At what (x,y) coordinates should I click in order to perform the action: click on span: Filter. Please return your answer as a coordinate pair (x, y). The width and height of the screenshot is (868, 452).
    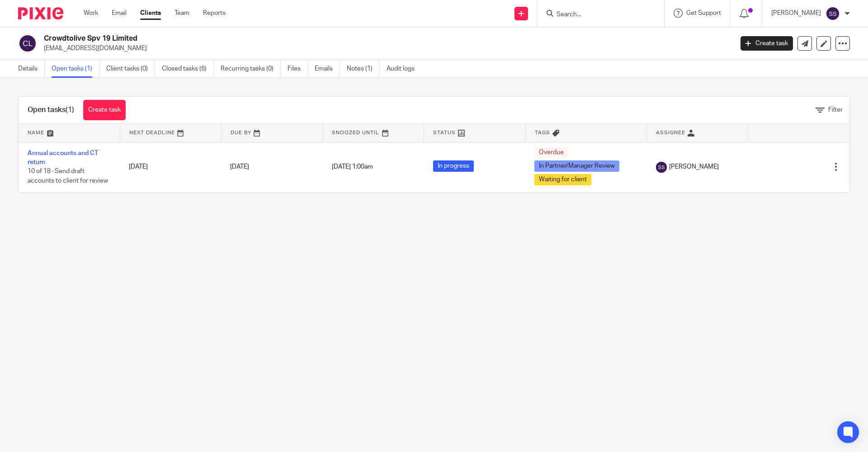
    Looking at the image, I should click on (836, 110).